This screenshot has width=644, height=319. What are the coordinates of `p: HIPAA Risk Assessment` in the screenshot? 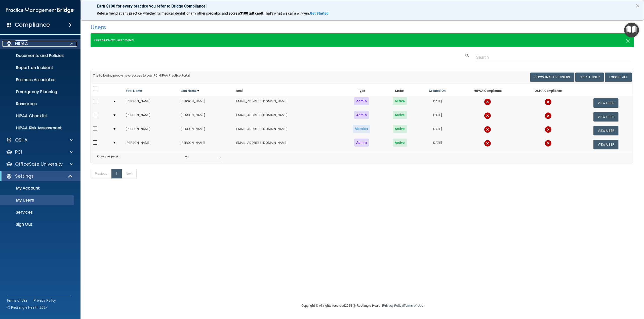 It's located at (38, 128).